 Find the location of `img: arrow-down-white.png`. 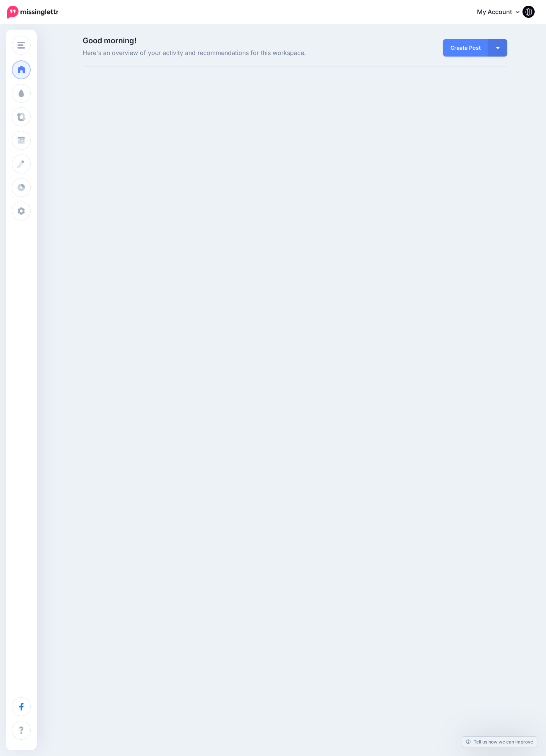

img: arrow-down-white.png is located at coordinates (497, 48).